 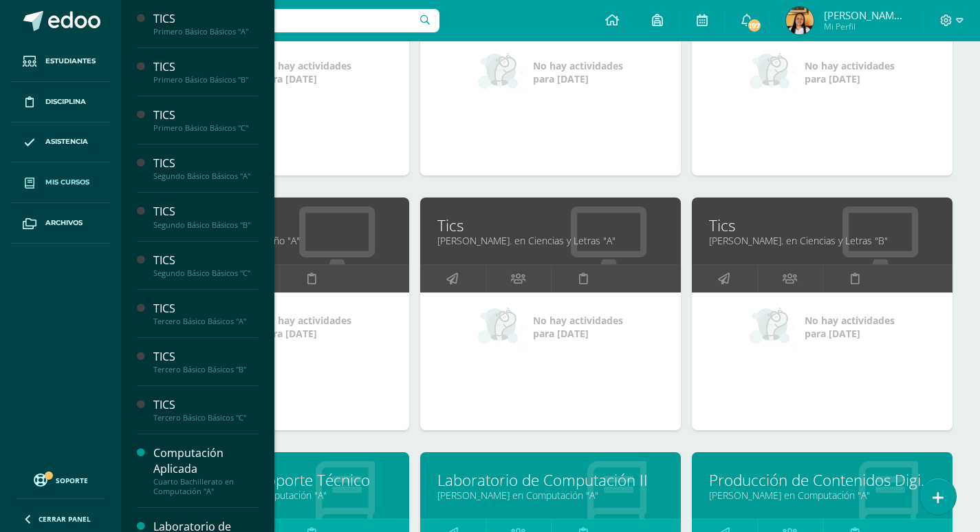 I want to click on span: Estudiantes, so click(x=70, y=61).